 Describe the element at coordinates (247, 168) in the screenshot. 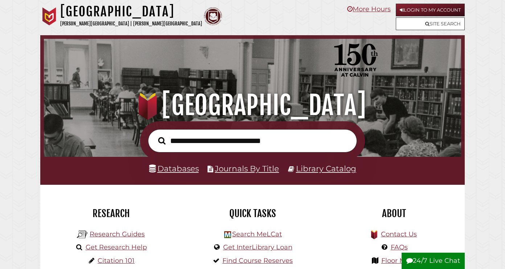

I see `a: Journals By Title` at that location.